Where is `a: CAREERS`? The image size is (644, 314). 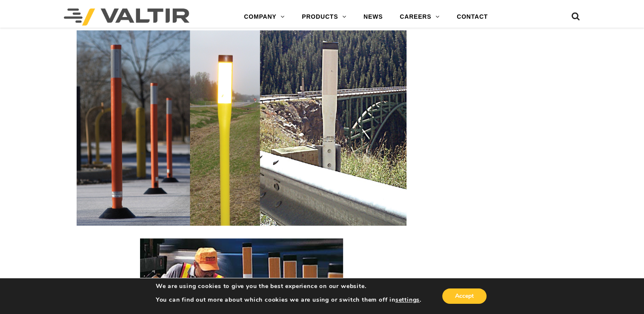
a: CAREERS is located at coordinates (420, 17).